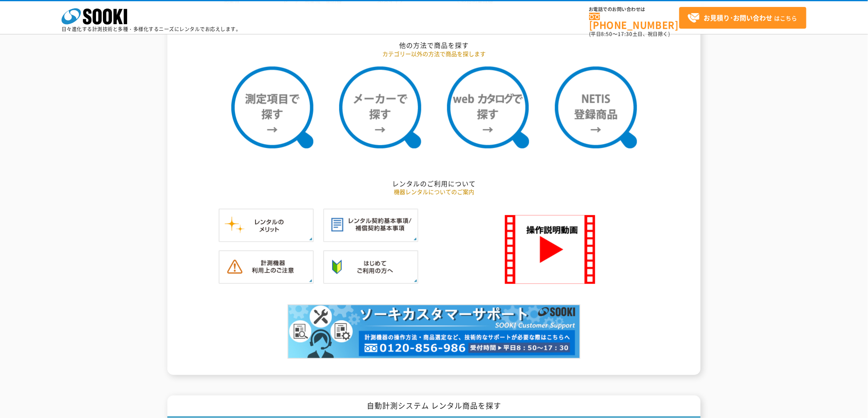 The height and width of the screenshot is (418, 868). I want to click on span: お電話でのお問い合わせは, so click(634, 10).